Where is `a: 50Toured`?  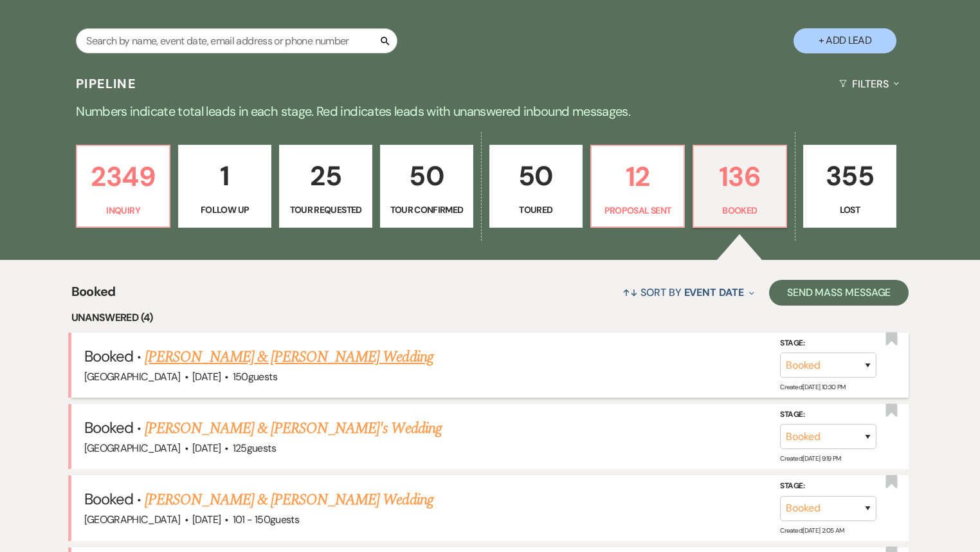 a: 50Toured is located at coordinates (536, 187).